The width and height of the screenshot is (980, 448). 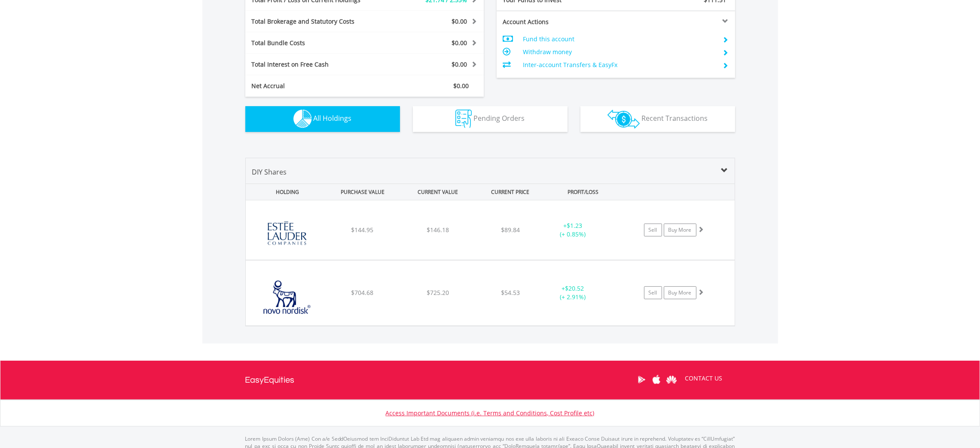 I want to click on span: All Holdings, so click(x=332, y=118).